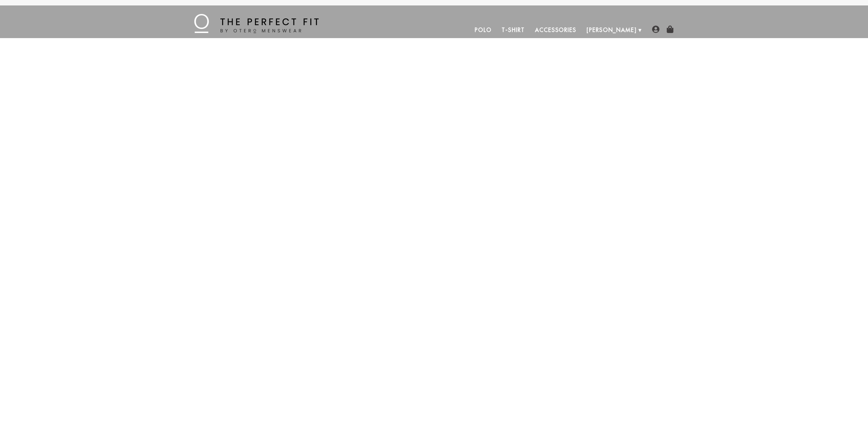 Image resolution: width=868 pixels, height=447 pixels. What do you see at coordinates (483, 30) in the screenshot?
I see `a: Polo` at bounding box center [483, 30].